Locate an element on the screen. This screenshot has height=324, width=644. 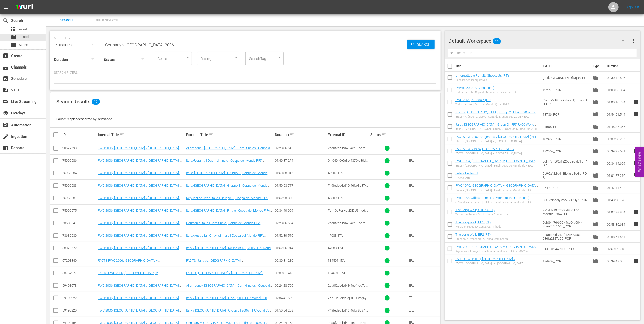
span: 7on10qPcnyLajDDU3ntg6y_ITA is located at coordinates (348, 212).